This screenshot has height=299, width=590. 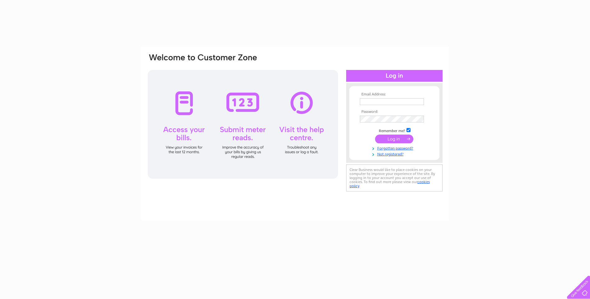 I want to click on th: Password:, so click(x=394, y=112).